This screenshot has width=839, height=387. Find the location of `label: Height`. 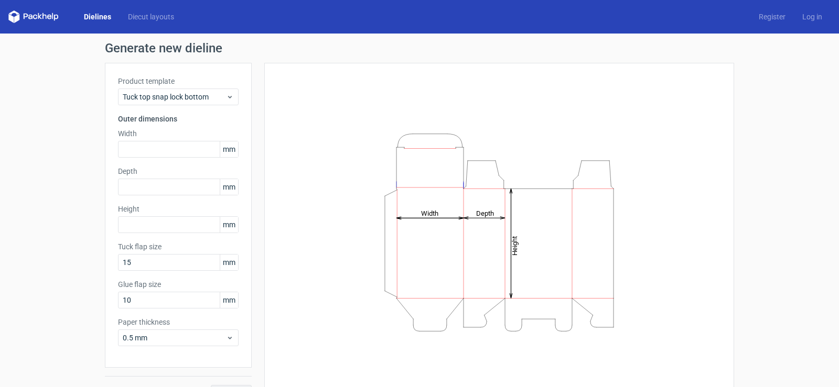

label: Height is located at coordinates (178, 209).